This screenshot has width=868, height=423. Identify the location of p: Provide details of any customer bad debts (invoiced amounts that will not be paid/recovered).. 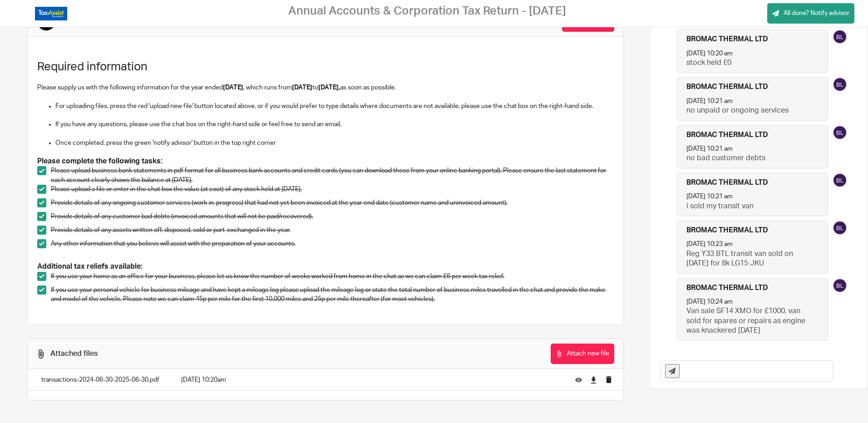
(332, 216).